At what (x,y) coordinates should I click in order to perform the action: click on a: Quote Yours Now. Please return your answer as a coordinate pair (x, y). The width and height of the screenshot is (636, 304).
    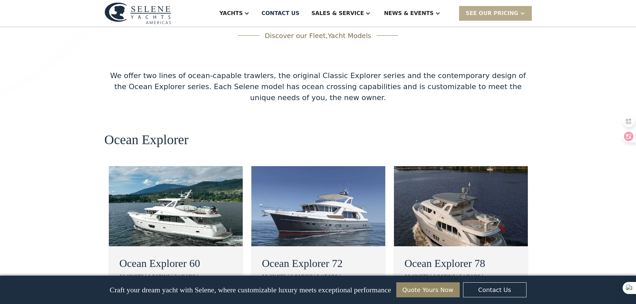
    Looking at the image, I should click on (428, 290).